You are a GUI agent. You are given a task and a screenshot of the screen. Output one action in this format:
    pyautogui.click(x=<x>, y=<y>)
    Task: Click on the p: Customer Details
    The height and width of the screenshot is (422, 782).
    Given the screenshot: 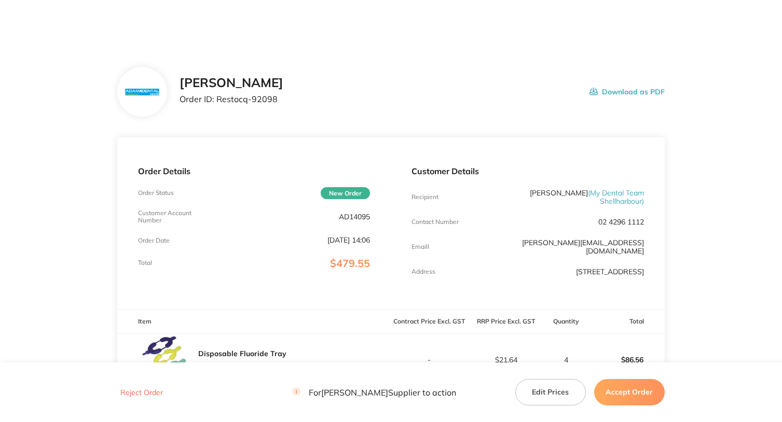 What is the action you would take?
    pyautogui.click(x=527, y=171)
    